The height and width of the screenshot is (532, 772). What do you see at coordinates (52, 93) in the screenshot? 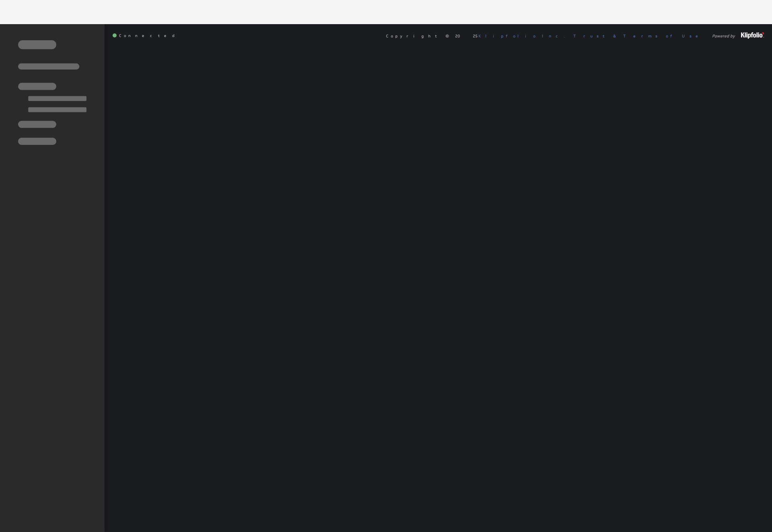
I see `img: skeleton-sidenav.svg` at bounding box center [52, 93].